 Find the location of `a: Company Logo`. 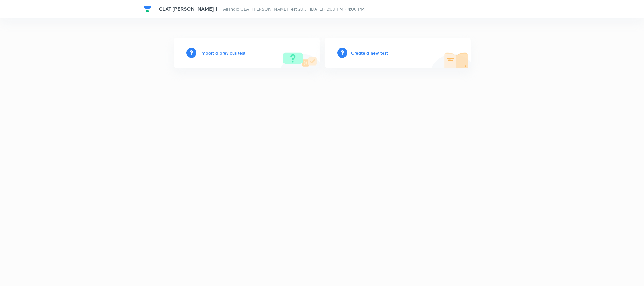

a: Company Logo is located at coordinates (149, 9).